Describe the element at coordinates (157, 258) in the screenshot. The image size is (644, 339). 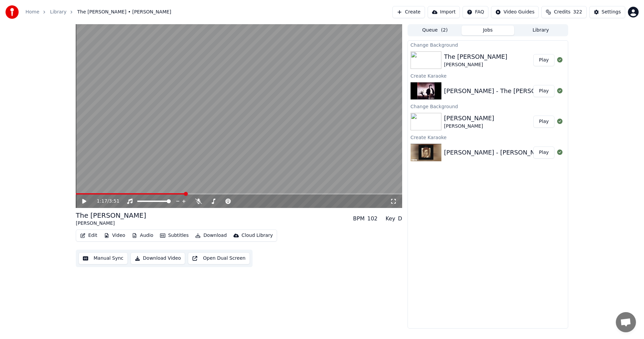
I see `button: Download Video` at that location.